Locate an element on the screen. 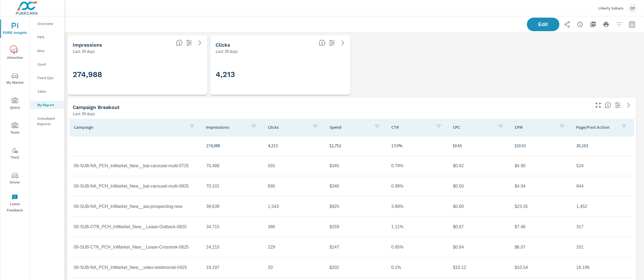 The height and width of the screenshot is (280, 644). td: 0.98% is located at coordinates (418, 186).